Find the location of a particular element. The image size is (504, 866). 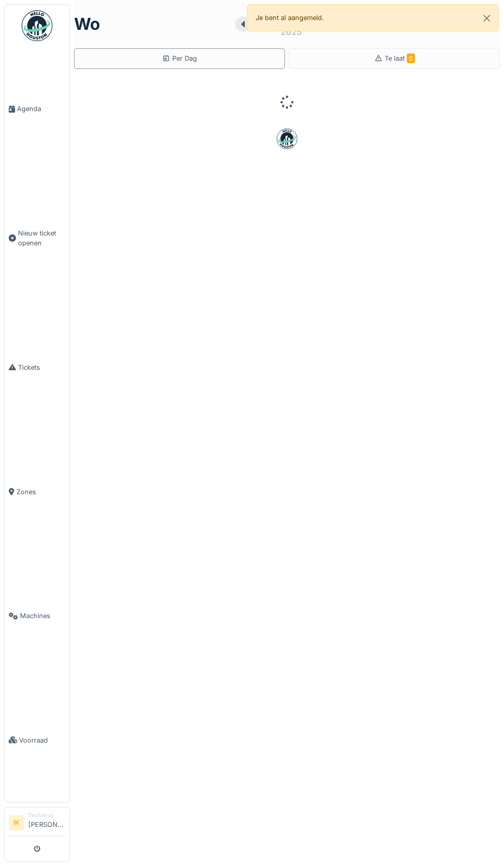

div: Per Dag is located at coordinates (179, 58).